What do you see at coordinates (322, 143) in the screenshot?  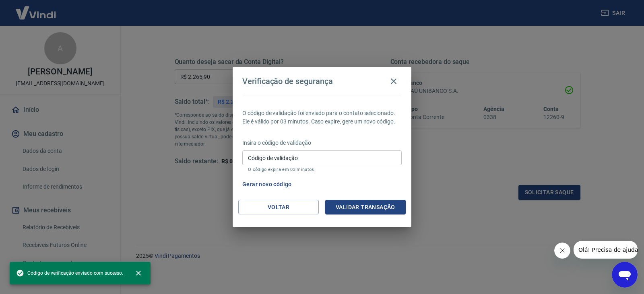 I see `p: Insira o código de validação` at bounding box center [322, 143].